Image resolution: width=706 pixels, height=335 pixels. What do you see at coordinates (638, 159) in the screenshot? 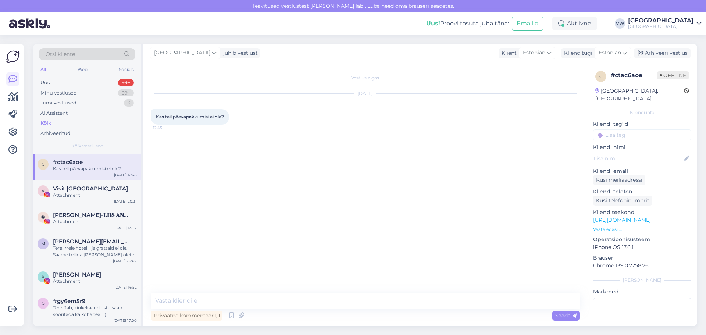
I see `input: Lisa nimi` at bounding box center [638, 159].